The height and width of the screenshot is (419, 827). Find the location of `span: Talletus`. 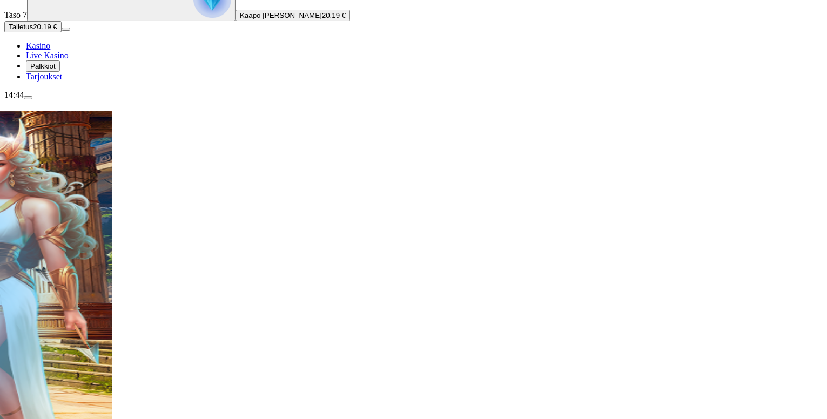

span: Talletus is located at coordinates (21, 26).